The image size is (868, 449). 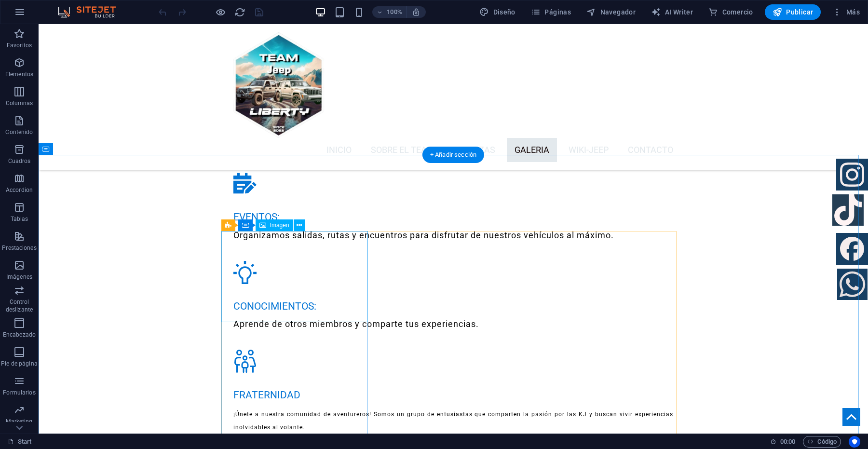 What do you see at coordinates (20, 442) in the screenshot?
I see `a: Haz clic para cancelar la selección y doble clic para abrir páginas` at bounding box center [20, 442].